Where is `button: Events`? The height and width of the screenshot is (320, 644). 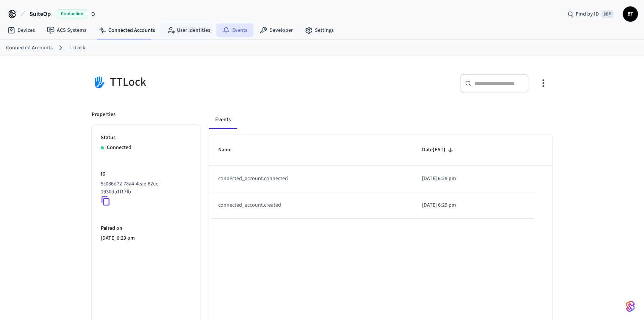 button: Events is located at coordinates (223, 119).